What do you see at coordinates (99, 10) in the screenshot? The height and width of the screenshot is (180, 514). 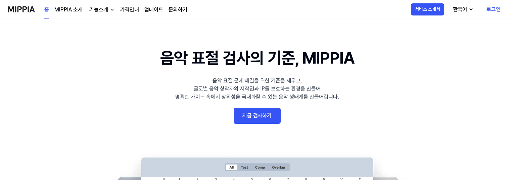 I see `div: 기능소개` at bounding box center [99, 10].